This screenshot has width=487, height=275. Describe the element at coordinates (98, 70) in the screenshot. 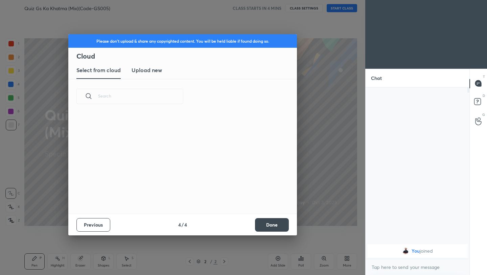

I see `h3: Select from cloud` at that location.